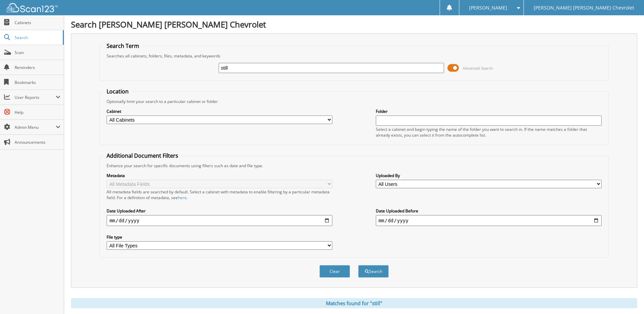 The width and height of the screenshot is (644, 314). What do you see at coordinates (354, 101) in the screenshot?
I see `div: Optionally limit your search to a particular cabinet or folder` at bounding box center [354, 101].